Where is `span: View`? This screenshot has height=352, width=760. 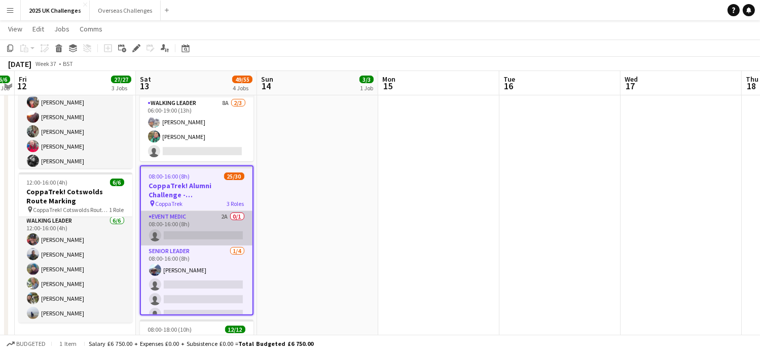
span: View is located at coordinates (15, 29).